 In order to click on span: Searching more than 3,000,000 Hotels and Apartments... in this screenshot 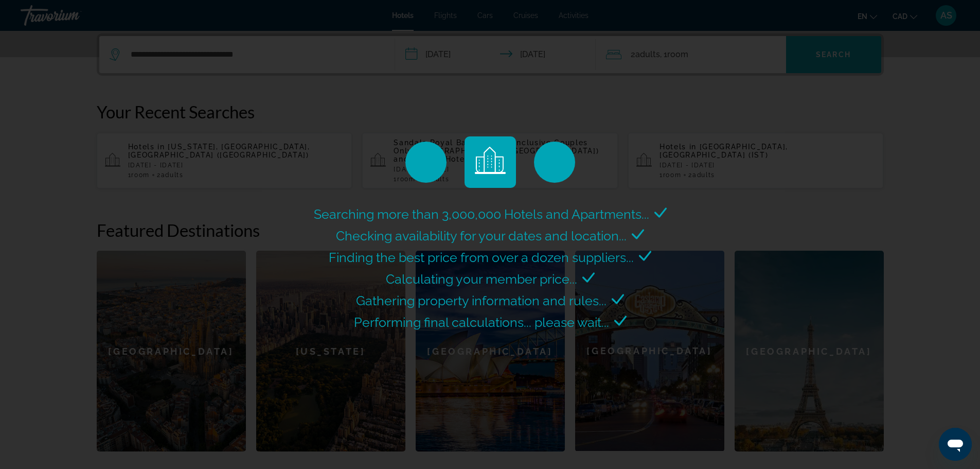, I will do `click(481, 214)`.